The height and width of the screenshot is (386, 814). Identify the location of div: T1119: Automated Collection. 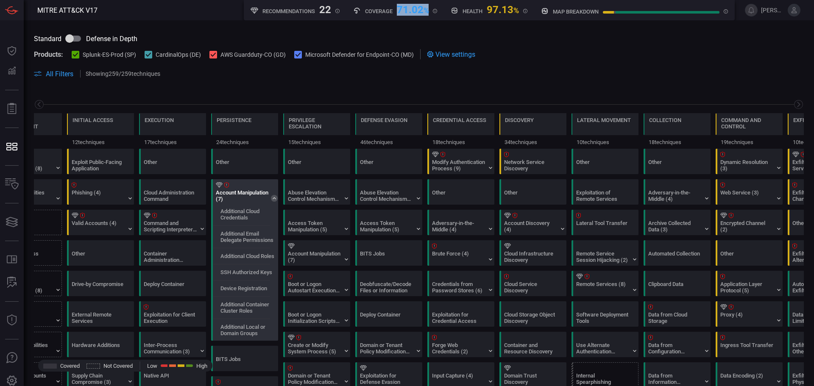
(677, 253).